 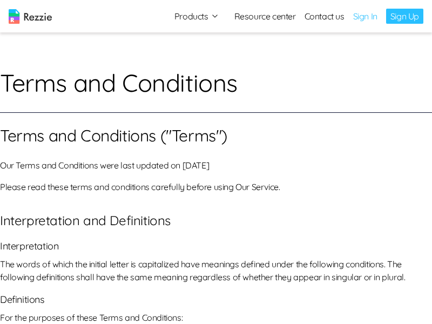 I want to click on a: Sign In, so click(x=365, y=16).